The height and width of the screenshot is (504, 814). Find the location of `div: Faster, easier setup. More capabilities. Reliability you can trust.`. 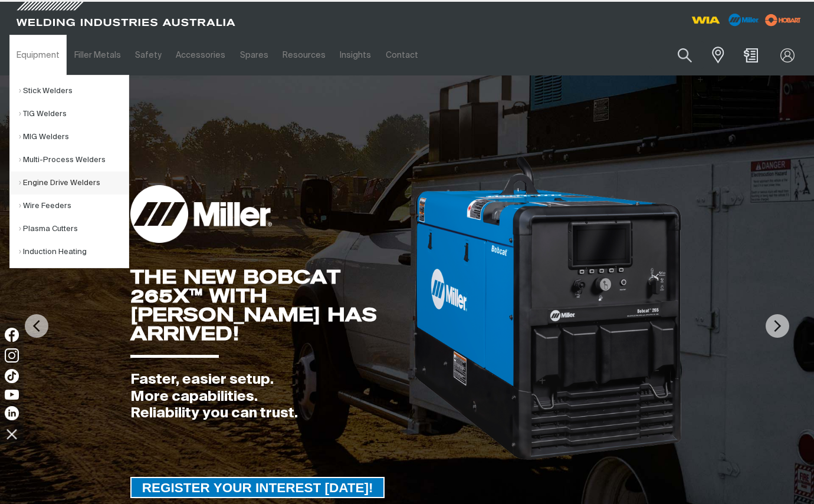

div: Faster, easier setup. More capabilities. Reliability you can trust. is located at coordinates (271, 397).